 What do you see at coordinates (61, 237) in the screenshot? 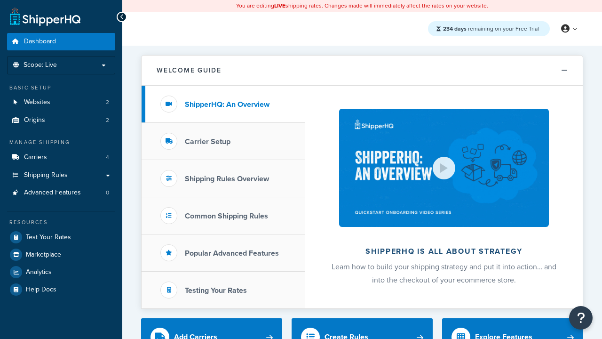
I see `li: Test Your Rates` at bounding box center [61, 237].